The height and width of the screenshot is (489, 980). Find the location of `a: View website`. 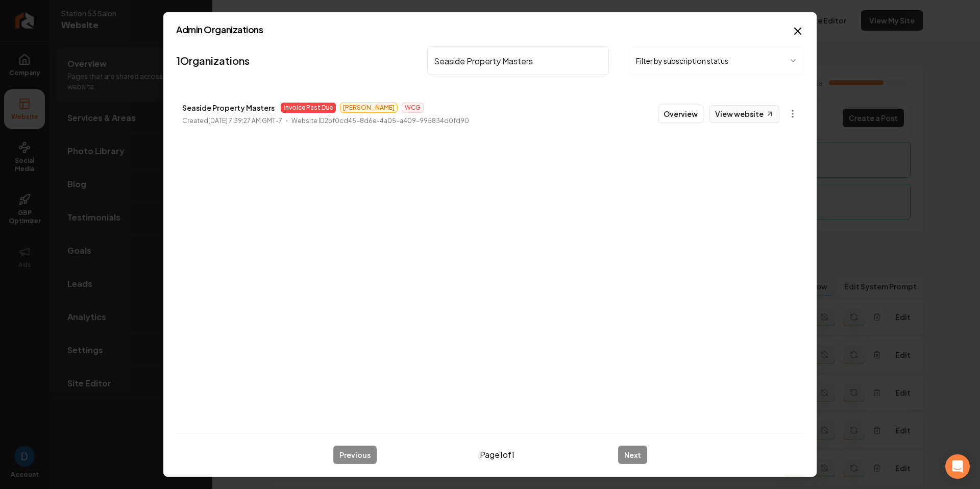

a: View website is located at coordinates (745, 114).